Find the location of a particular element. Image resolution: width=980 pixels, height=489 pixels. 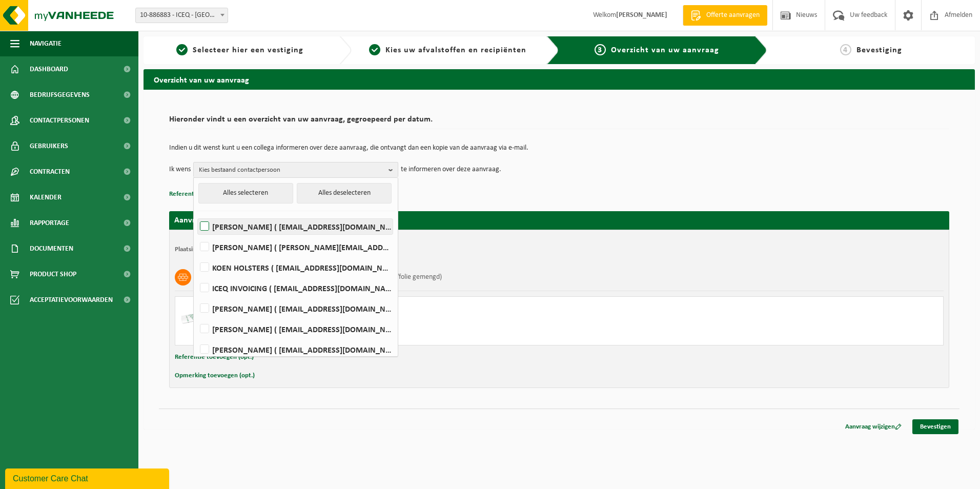

strong: Plaatsingsadres: is located at coordinates (197, 249).